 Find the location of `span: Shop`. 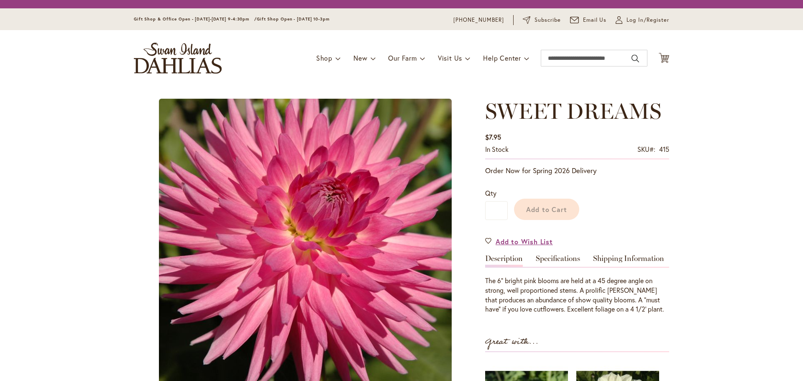

span: Shop is located at coordinates (324, 58).